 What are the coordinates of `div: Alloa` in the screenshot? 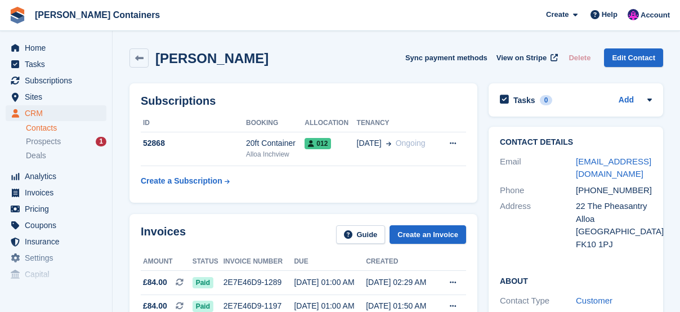 It's located at (614, 219).